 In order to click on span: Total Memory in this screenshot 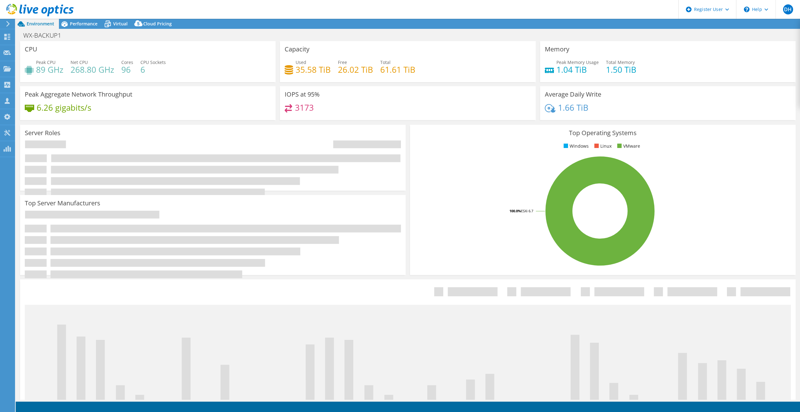, I will do `click(620, 62)`.